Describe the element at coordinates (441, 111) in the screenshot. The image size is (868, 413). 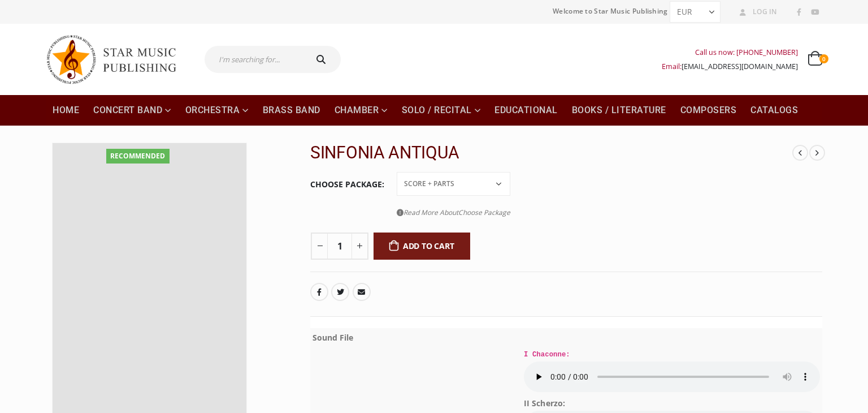
I see `a: Solo / Recital` at that location.